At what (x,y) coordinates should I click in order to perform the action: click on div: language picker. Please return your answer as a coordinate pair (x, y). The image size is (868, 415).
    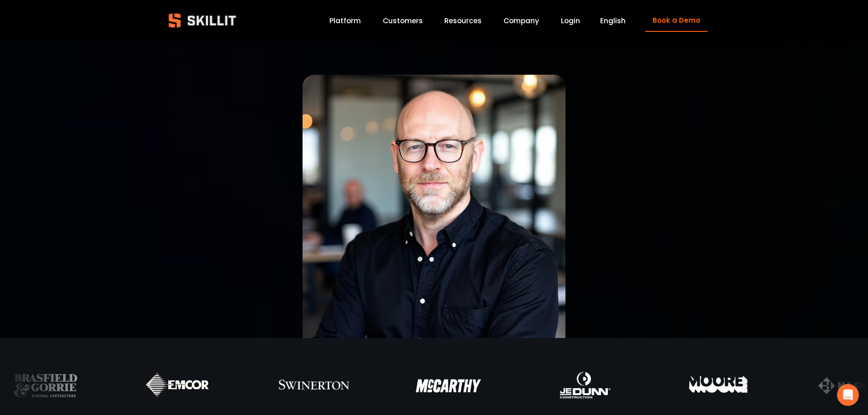
    Looking at the image, I should click on (613, 21).